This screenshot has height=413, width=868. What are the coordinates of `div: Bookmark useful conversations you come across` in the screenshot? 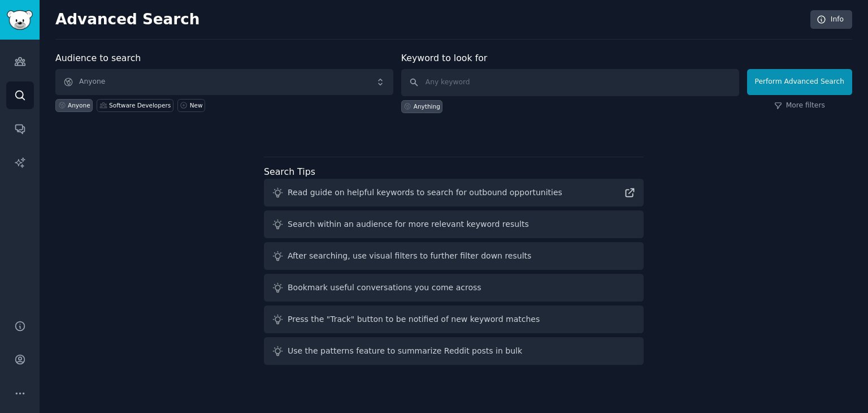 It's located at (384, 287).